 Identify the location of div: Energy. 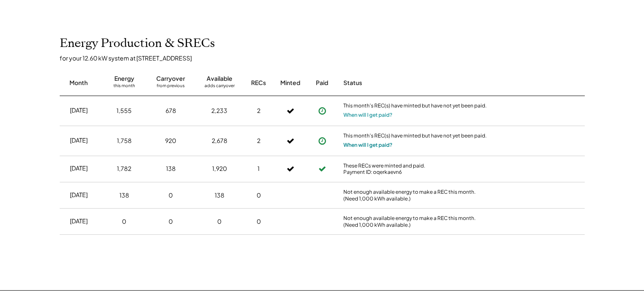
(124, 79).